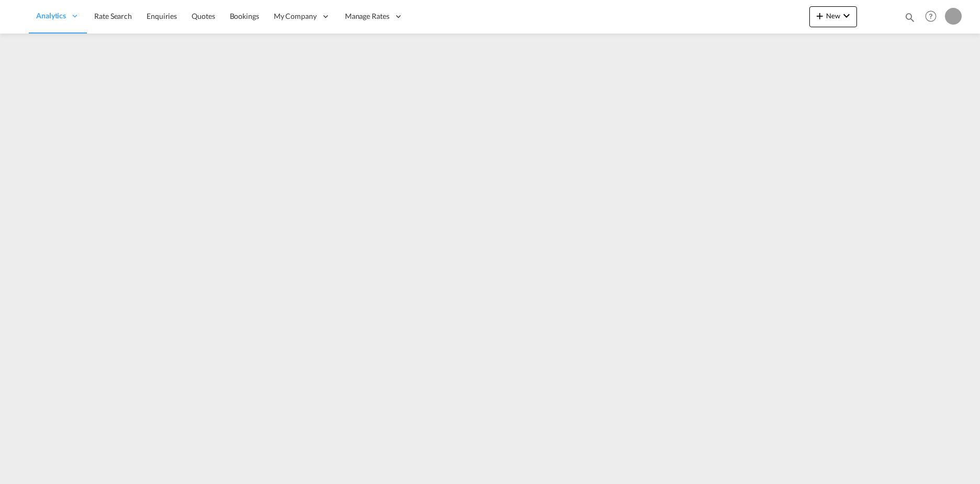 This screenshot has height=484, width=980. I want to click on div: icon-magnify, so click(910, 19).